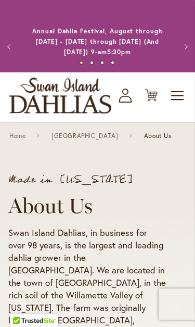 The width and height of the screenshot is (195, 327). I want to click on a: Home, so click(17, 136).